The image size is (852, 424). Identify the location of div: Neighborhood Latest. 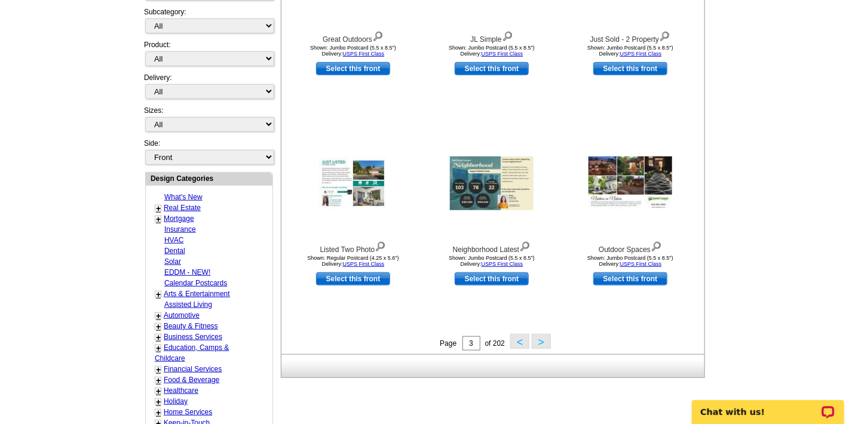
(492, 247).